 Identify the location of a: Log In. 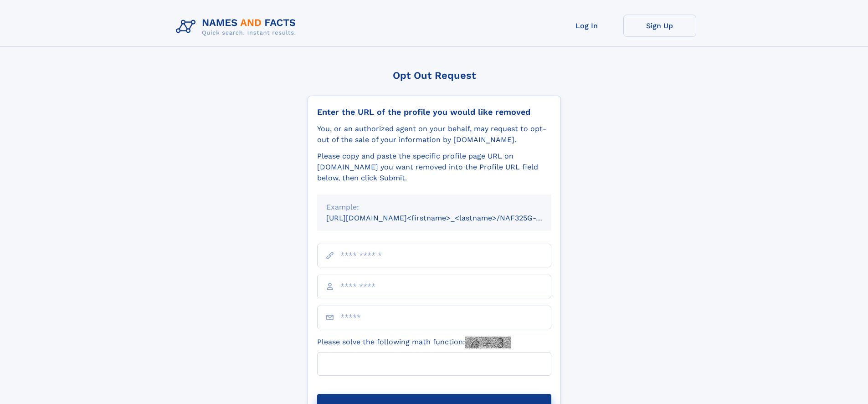
(587, 26).